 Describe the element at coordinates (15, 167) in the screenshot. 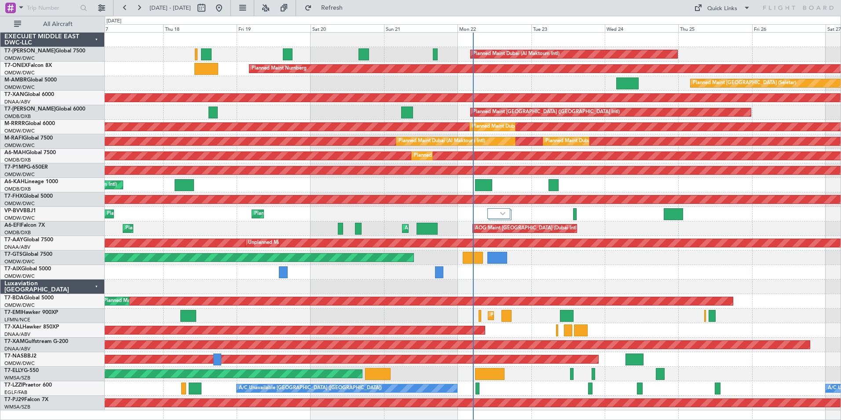

I see `span: T7-P1MP` at that location.